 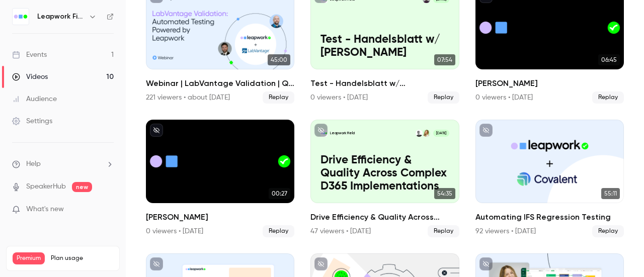 I want to click on span: 55:11, so click(x=611, y=194).